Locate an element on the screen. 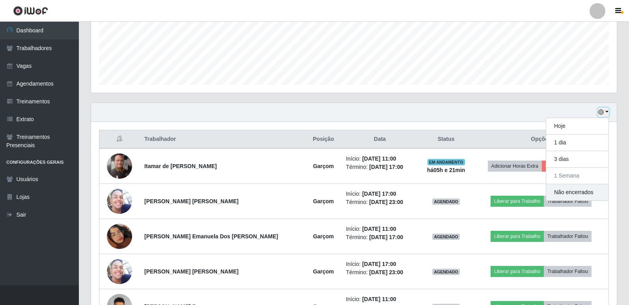 The image size is (629, 305). button: Não encerrados is located at coordinates (577, 192).